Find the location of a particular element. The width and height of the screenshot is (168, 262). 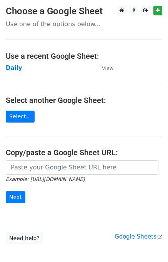

h3: Choose a Google Sheet is located at coordinates (84, 11).